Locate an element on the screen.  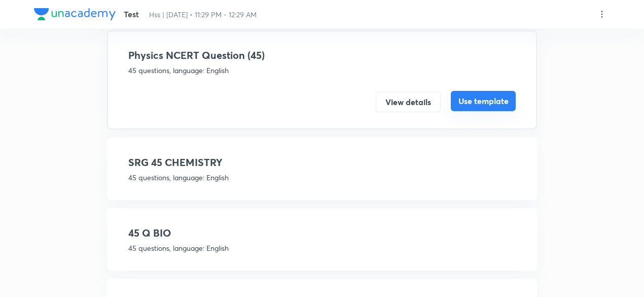
h4: Physics NCERT Question (45) is located at coordinates (322, 55).